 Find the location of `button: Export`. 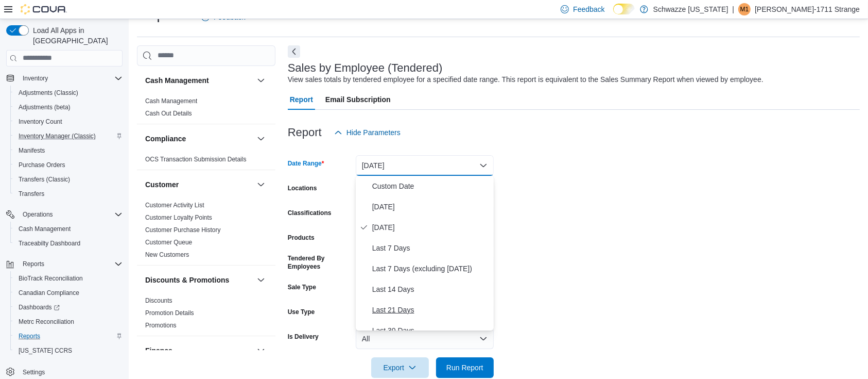

button: Export is located at coordinates (400, 367).